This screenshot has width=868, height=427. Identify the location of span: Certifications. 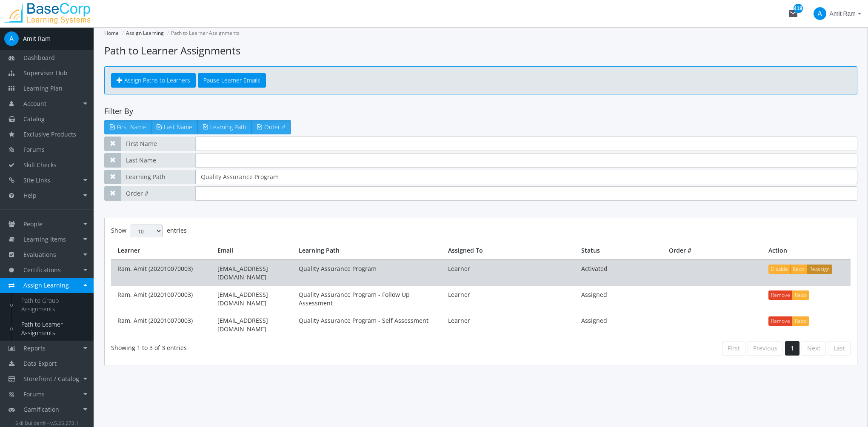
(42, 270).